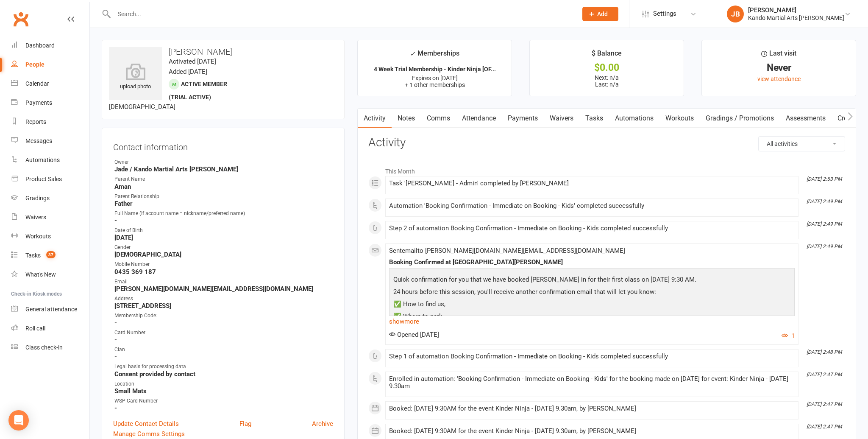  I want to click on a: What's New, so click(50, 274).